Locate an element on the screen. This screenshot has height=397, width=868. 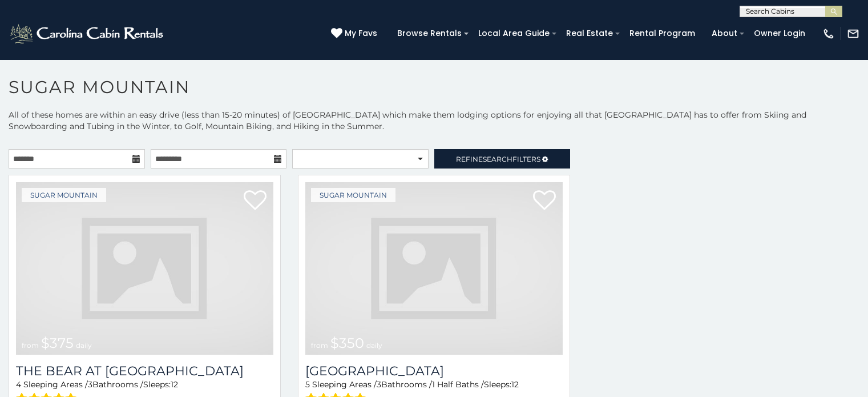
img: White-1-2.png is located at coordinates (87, 33).